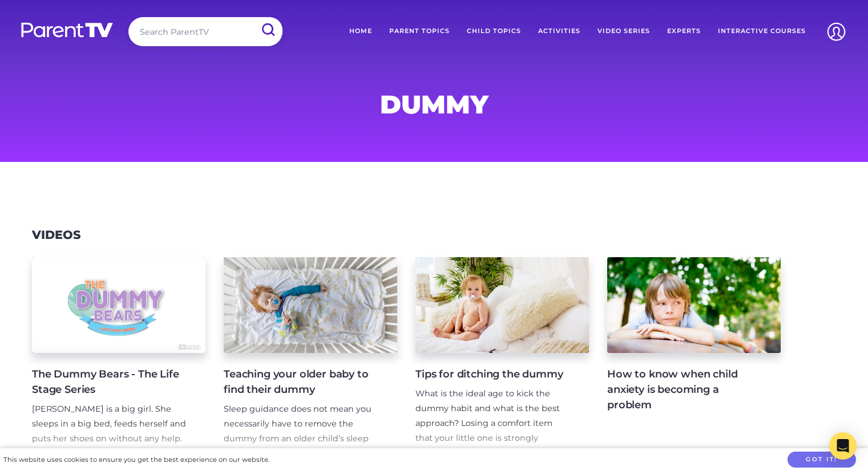 The height and width of the screenshot is (471, 868). Describe the element at coordinates (559, 31) in the screenshot. I see `a: Activities` at that location.